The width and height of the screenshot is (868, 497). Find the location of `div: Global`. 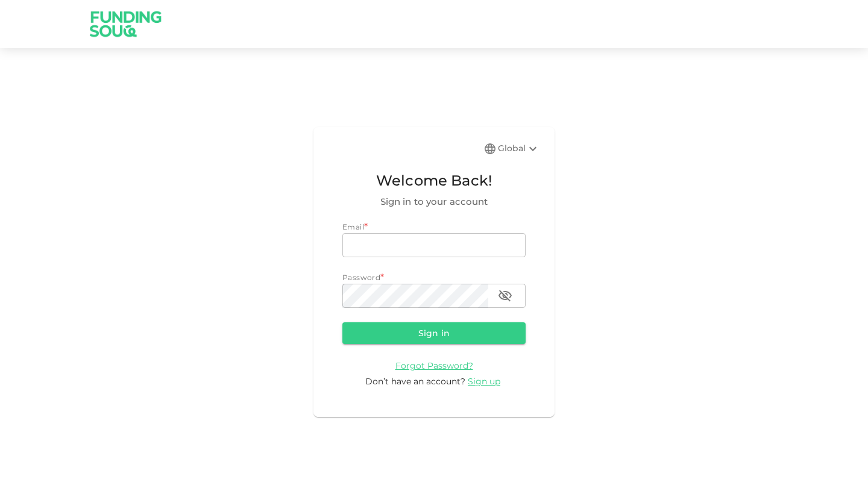

div: Global is located at coordinates (519, 149).